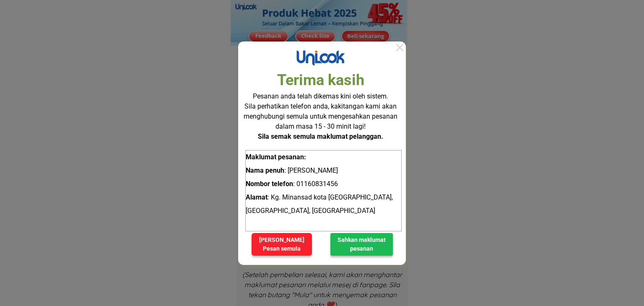 This screenshot has height=306, width=644. I want to click on span: Maklumat pesanan: Nama penuh, so click(276, 164).